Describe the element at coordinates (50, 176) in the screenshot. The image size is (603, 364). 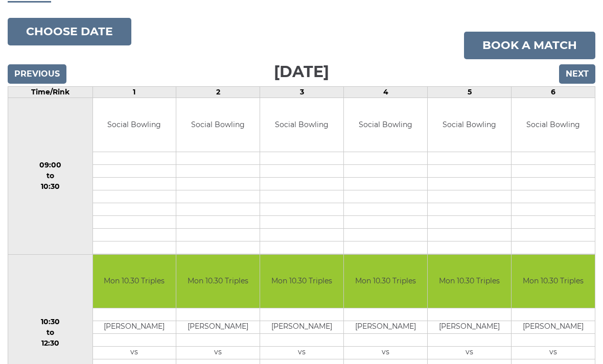
I see `td: 09:00 to 10:30` at that location.